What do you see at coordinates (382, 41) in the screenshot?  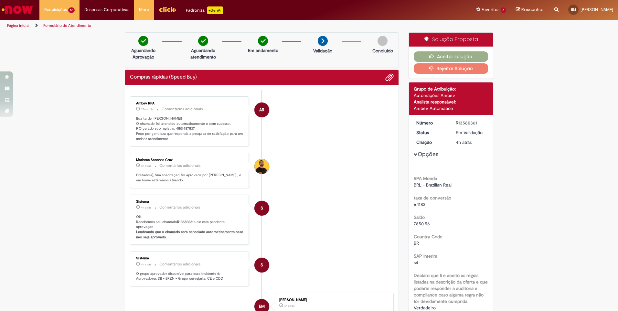 I see `img: img-circle-grey.png` at bounding box center [382, 41].